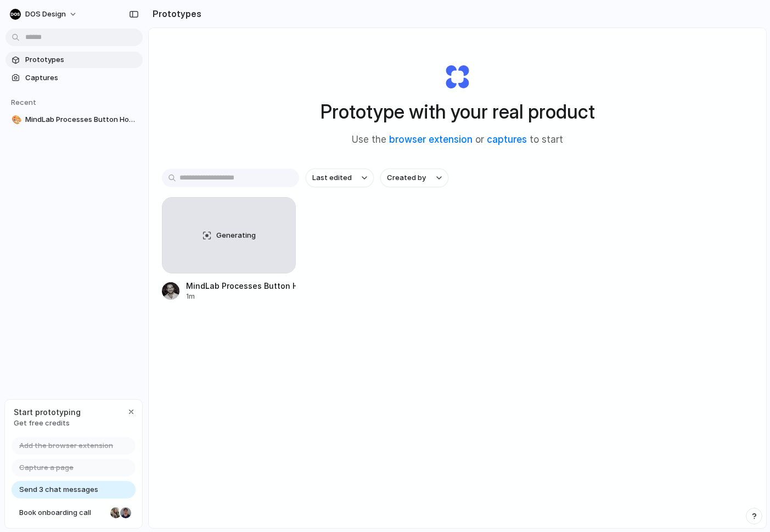  Describe the element at coordinates (74, 60) in the screenshot. I see `a: Prototypes` at that location.